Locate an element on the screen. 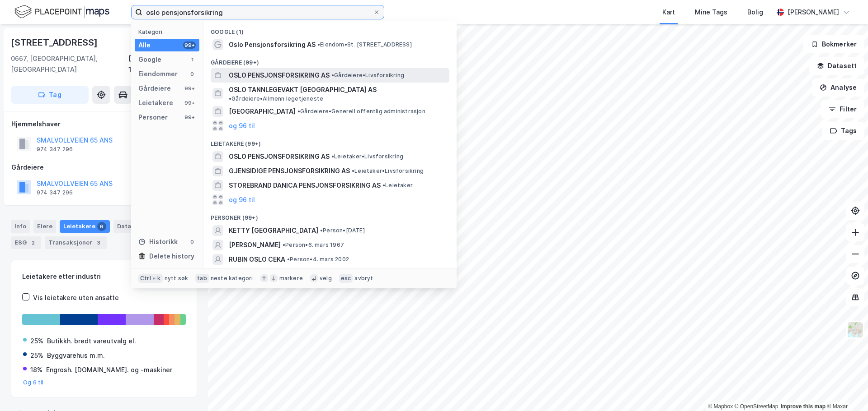 This screenshot has width=868, height=411. div: nytt søk is located at coordinates (176, 279).